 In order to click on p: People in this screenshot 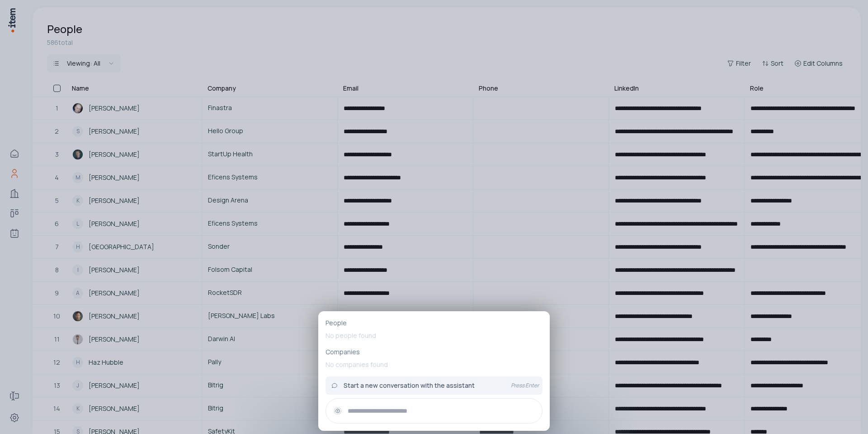, I will do `click(434, 323)`.